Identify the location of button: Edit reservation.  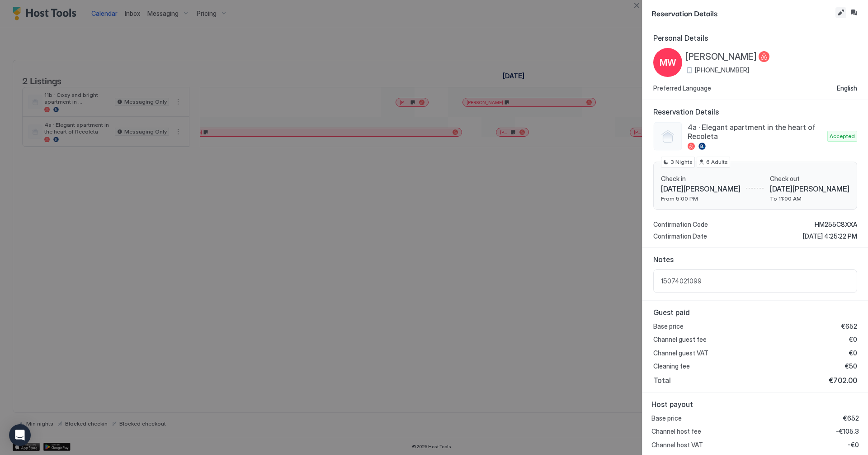
(841, 13).